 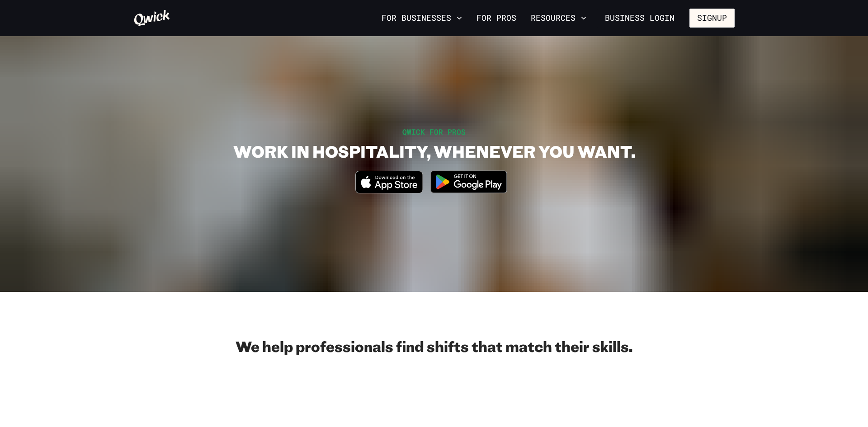 What do you see at coordinates (559, 18) in the screenshot?
I see `button: Resources` at bounding box center [559, 18].